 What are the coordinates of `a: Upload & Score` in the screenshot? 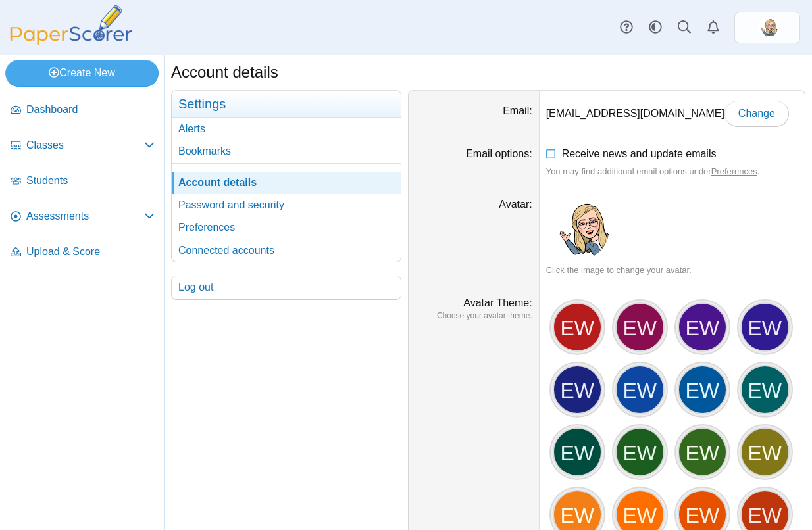 It's located at (82, 252).